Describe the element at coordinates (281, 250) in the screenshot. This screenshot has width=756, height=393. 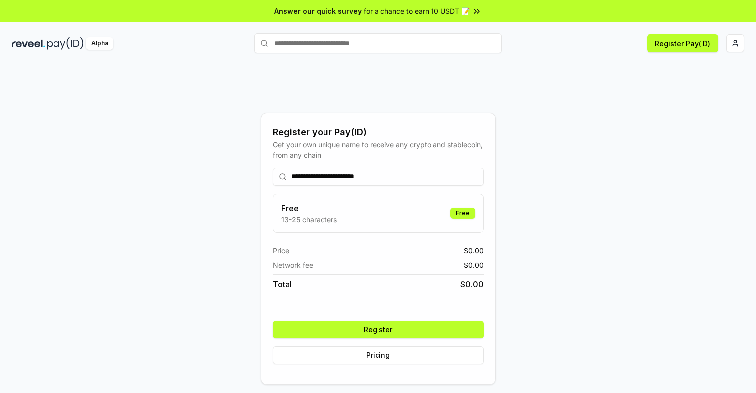
I see `span: Price` at that location.